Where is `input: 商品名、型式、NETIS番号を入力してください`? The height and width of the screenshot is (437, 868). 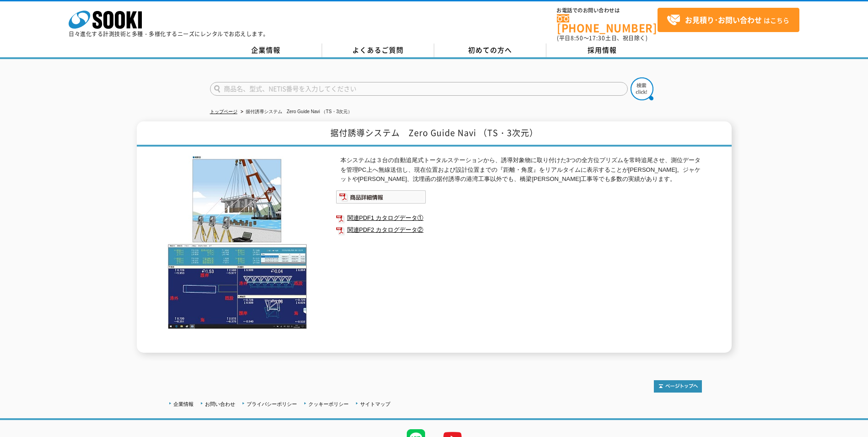 input: 商品名、型式、NETIS番号を入力してください is located at coordinates (419, 89).